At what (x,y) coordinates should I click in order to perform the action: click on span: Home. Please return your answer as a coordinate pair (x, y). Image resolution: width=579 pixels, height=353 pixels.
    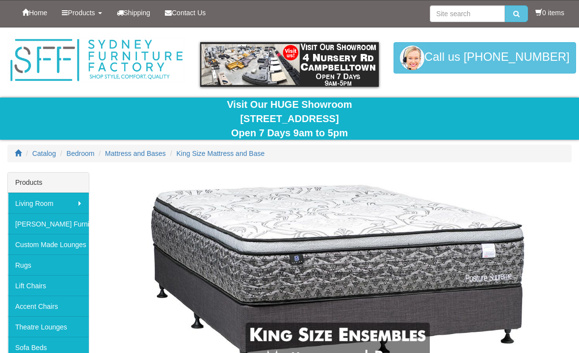
    Looking at the image, I should click on (38, 13).